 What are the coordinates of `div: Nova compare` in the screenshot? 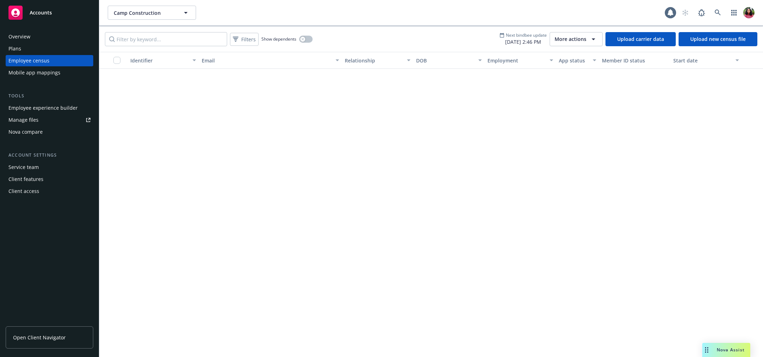 It's located at (25, 132).